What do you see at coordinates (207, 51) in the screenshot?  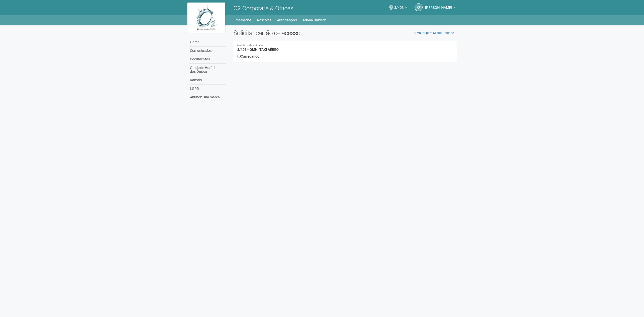 I see `a: Comunicados` at bounding box center [207, 51].